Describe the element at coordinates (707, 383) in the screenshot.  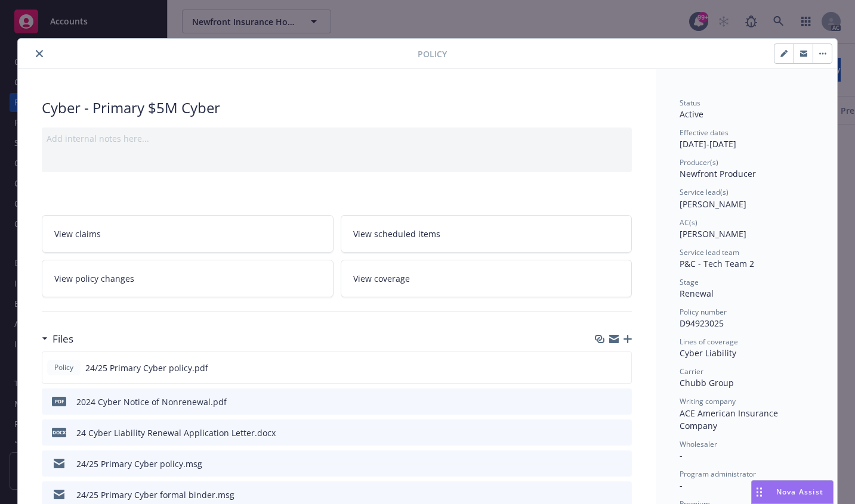
I see `span: Chubb Group` at that location.